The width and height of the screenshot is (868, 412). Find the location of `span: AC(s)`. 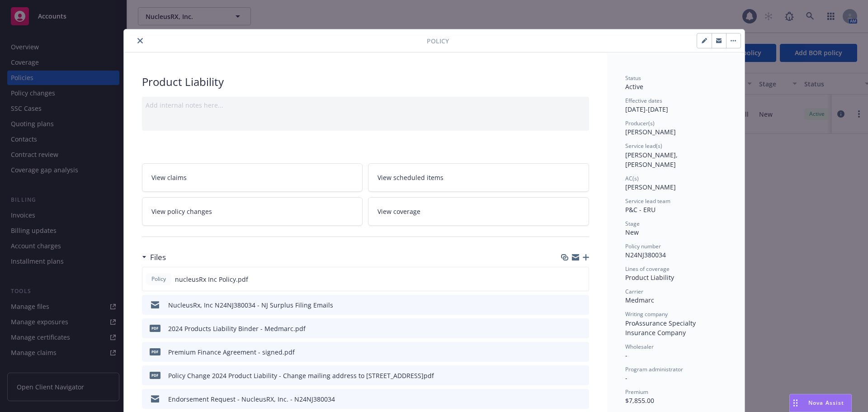

span: AC(s) is located at coordinates (633, 178).